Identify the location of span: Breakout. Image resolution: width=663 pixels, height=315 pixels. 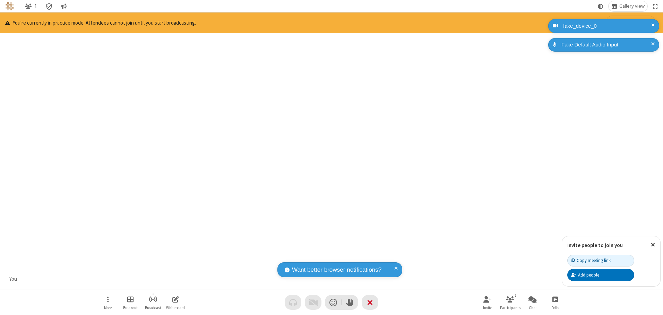
(130, 308).